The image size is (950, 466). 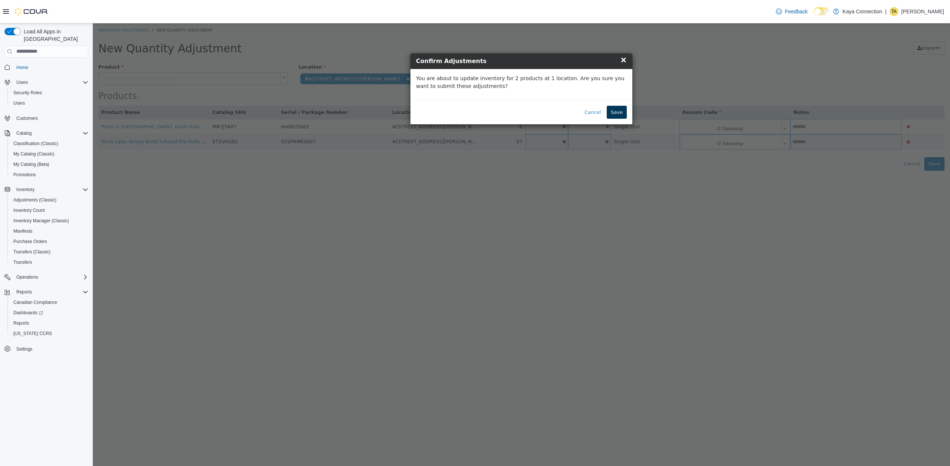 I want to click on a: Home, so click(x=22, y=68).